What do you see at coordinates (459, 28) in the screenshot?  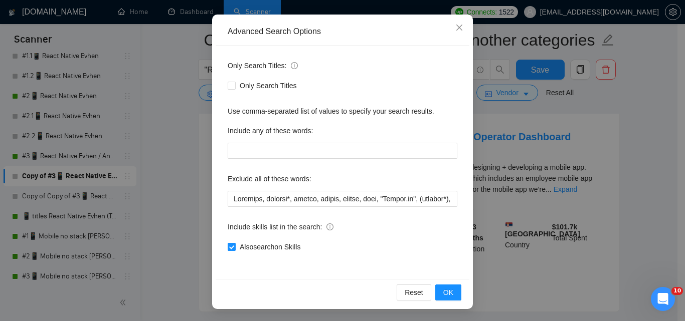 I see `span: close` at bounding box center [459, 28].